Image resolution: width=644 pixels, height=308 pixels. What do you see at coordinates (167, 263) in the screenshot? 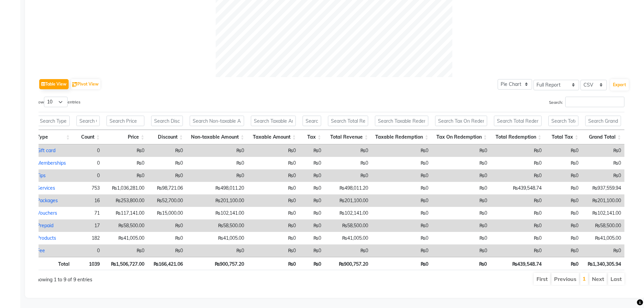
I see `th: ₨166,421.06` at bounding box center [167, 263].